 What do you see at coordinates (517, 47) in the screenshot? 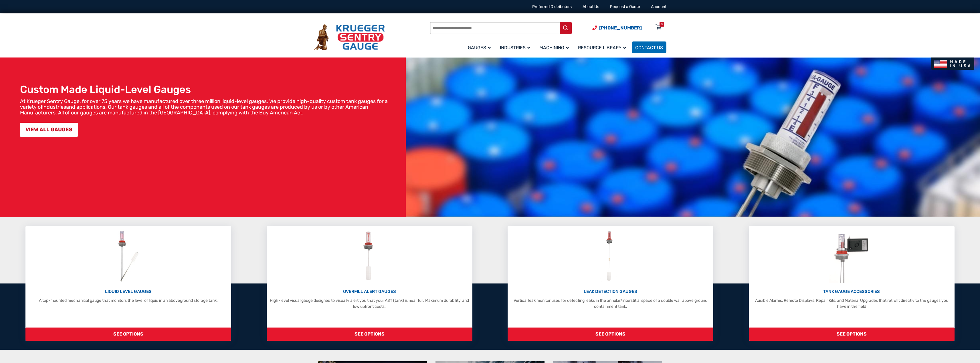
I see `a: Industries` at bounding box center [517, 47].